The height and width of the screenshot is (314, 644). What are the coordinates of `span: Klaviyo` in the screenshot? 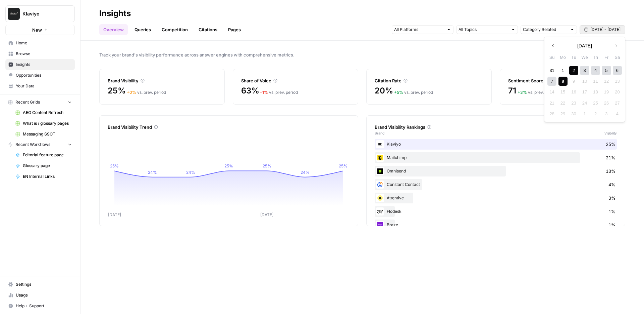 It's located at (42, 14).